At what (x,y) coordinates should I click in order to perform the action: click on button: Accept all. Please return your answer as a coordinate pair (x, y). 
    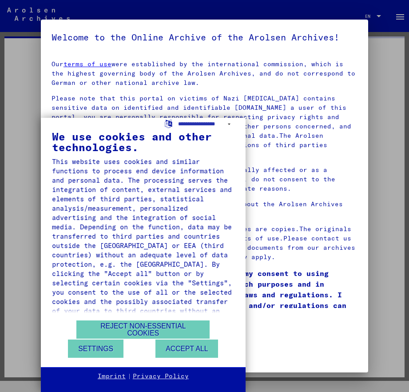
    Looking at the image, I should click on (187, 348).